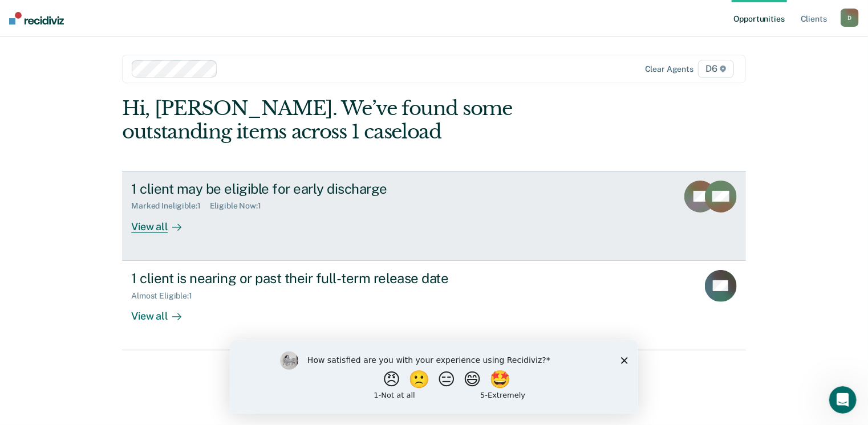 The image size is (868, 425). Describe the element at coordinates (243, 39) in the screenshot. I see `button: 4` at that location.